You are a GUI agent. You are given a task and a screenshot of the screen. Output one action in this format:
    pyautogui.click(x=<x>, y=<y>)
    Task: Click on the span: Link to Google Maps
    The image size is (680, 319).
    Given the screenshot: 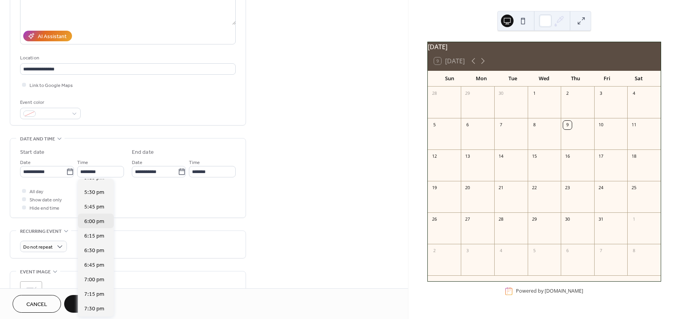 What is the action you would take?
    pyautogui.click(x=51, y=85)
    